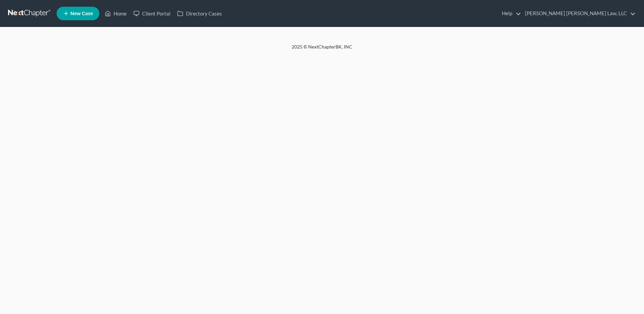 The width and height of the screenshot is (644, 314). Describe the element at coordinates (322, 50) in the screenshot. I see `div: 2025 © NextChapterBK, INC` at that location.